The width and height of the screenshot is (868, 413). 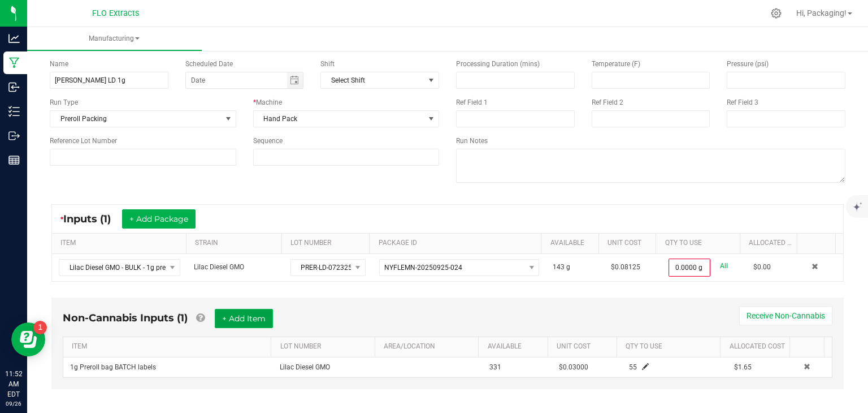 What do you see at coordinates (429, 347) in the screenshot?
I see `a: AREA/LOCATIONSortable` at bounding box center [429, 347].